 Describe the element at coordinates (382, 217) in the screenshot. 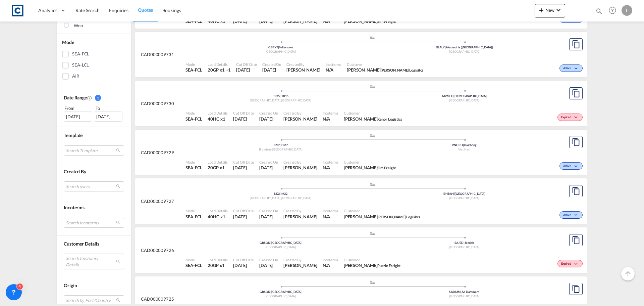

I see `span: Andrea Locarno Gruber Logisitcs` at that location.